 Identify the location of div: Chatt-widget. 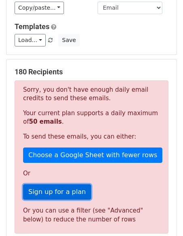
(162, 217).